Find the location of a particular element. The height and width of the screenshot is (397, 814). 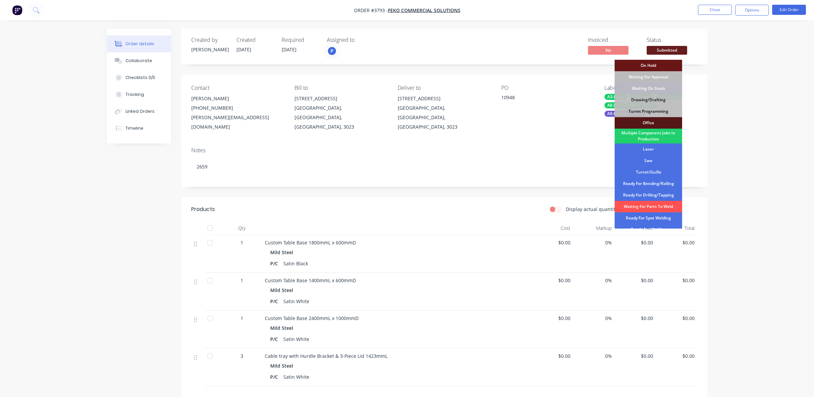

div: Ready For Drilling/Tapping is located at coordinates (648, 195).